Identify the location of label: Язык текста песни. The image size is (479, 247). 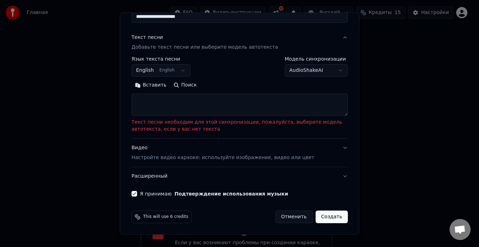
(161, 59).